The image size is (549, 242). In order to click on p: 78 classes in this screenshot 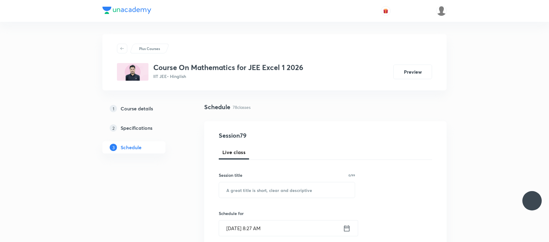, I will do `click(241, 107)`.